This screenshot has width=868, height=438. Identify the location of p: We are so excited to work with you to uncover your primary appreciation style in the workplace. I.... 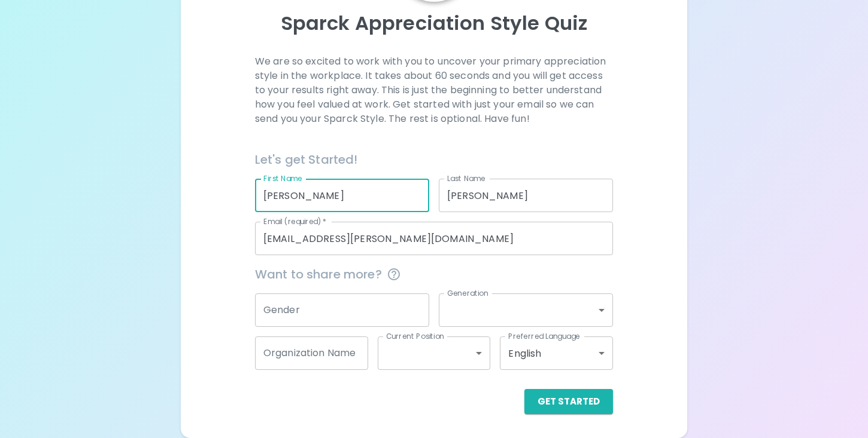
(434, 90).